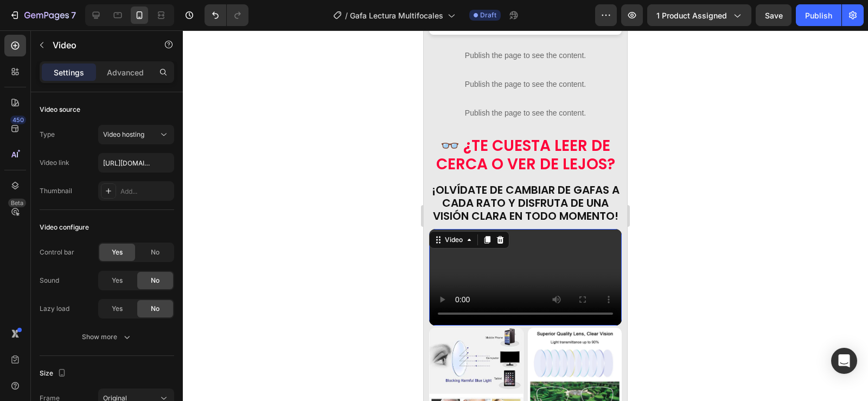 The image size is (868, 401). What do you see at coordinates (692, 15) in the screenshot?
I see `span: 1 product assigned` at bounding box center [692, 15].